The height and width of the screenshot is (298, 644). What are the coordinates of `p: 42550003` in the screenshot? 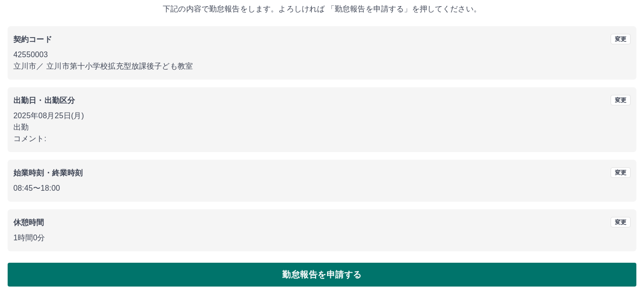 It's located at (322, 55).